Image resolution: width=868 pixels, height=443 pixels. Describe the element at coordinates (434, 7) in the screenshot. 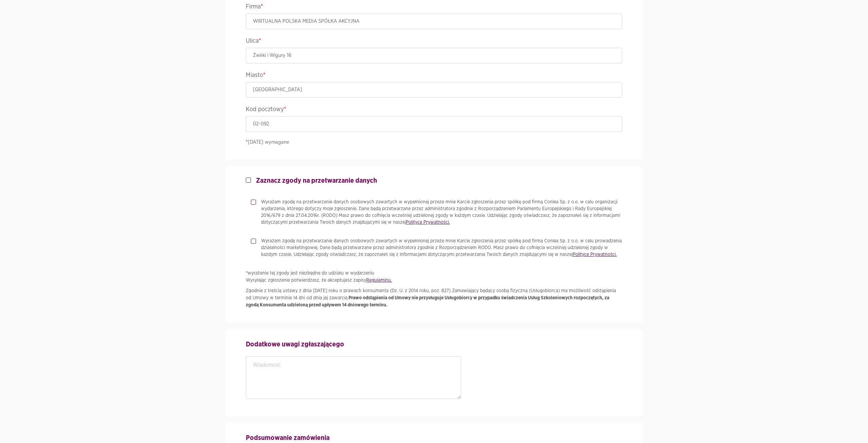

I see `legend: Firma` at that location.